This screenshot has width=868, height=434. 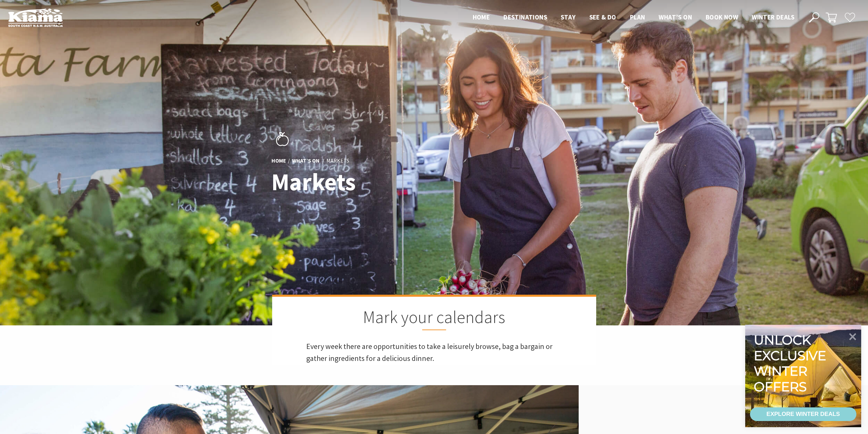 What do you see at coordinates (569, 17) in the screenshot?
I see `span: Stay` at bounding box center [569, 17].